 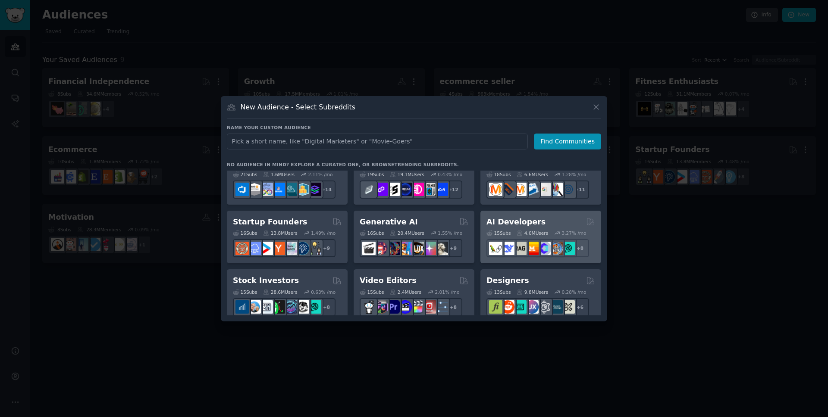 I want to click on h2: Video Editors, so click(x=388, y=281).